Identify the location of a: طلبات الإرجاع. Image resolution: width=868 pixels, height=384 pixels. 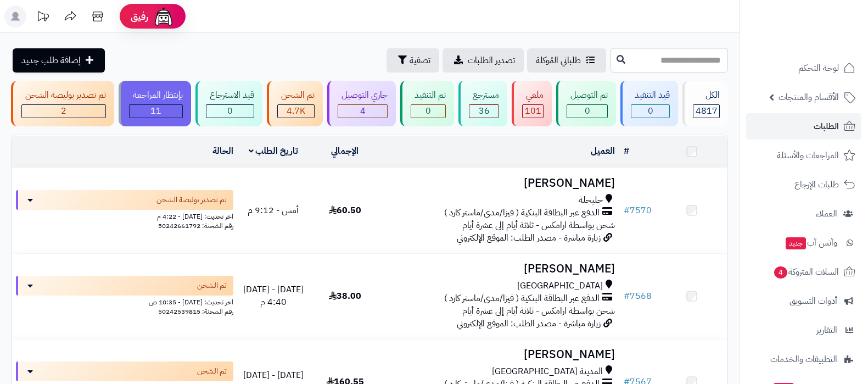
(804, 184).